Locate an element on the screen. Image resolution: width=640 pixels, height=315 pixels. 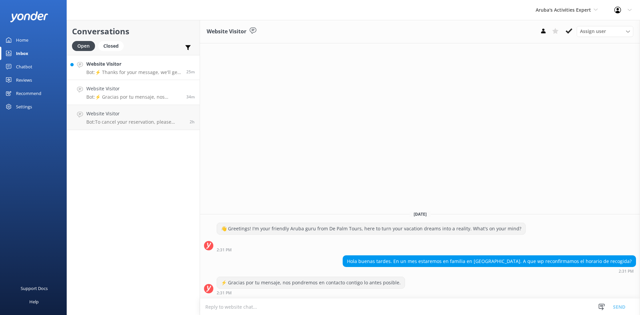
a: Open is located at coordinates (85, 46).